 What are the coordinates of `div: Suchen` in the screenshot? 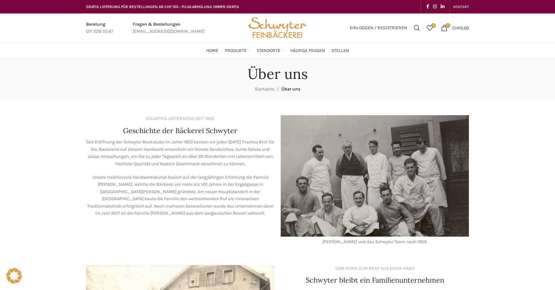 It's located at (417, 28).